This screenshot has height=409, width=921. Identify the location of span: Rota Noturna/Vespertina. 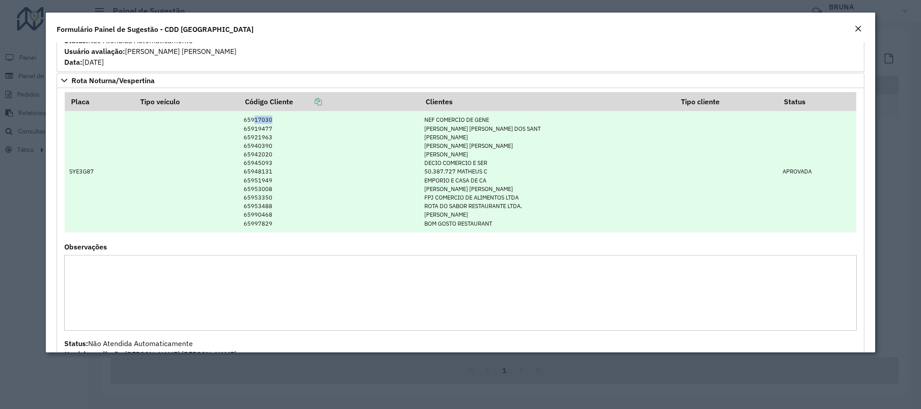
(113, 80).